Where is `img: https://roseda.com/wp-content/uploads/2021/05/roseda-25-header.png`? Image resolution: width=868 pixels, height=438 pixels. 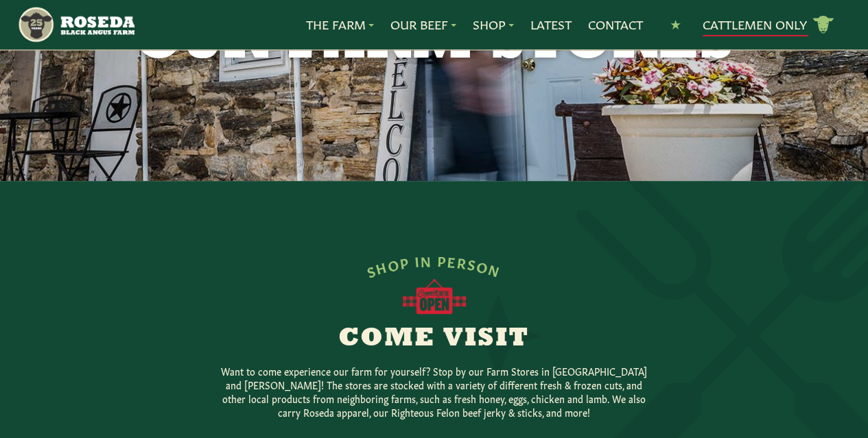
img: https://roseda.com/wp-content/uploads/2021/05/roseda-25-header.png is located at coordinates (76, 24).